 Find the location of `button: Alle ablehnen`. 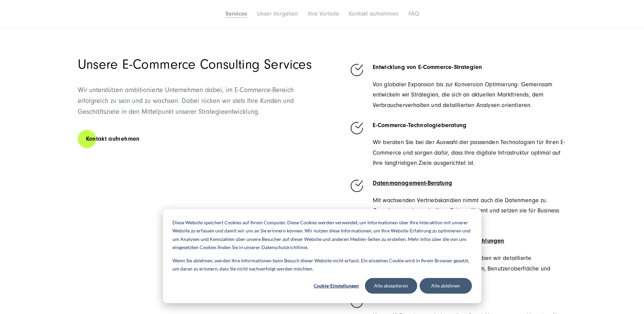

button: Alle ablehnen is located at coordinates (445, 286).